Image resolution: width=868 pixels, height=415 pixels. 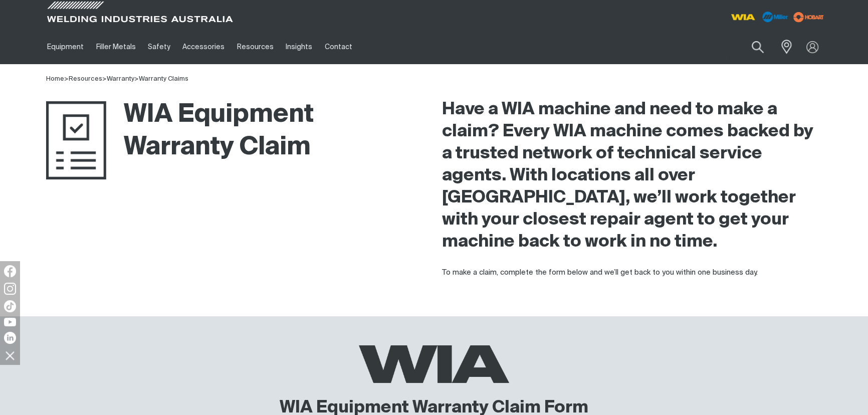 What do you see at coordinates (115, 47) in the screenshot?
I see `a: Filler Metals` at bounding box center [115, 47].